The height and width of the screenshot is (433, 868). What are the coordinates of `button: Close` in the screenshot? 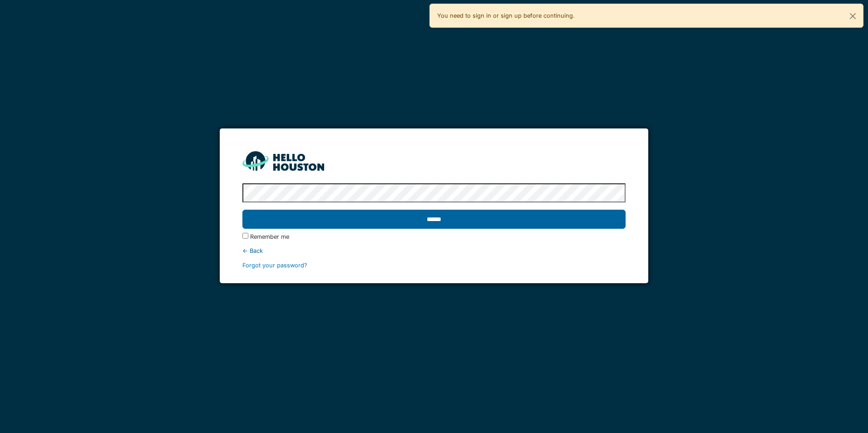 It's located at (853, 16).